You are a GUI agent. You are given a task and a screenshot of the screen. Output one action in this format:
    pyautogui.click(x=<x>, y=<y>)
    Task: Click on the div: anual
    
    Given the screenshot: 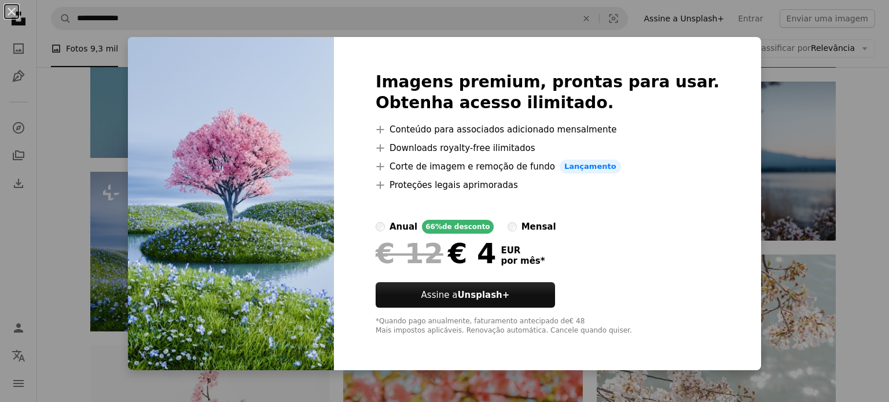 What is the action you would take?
    pyautogui.click(x=403, y=227)
    